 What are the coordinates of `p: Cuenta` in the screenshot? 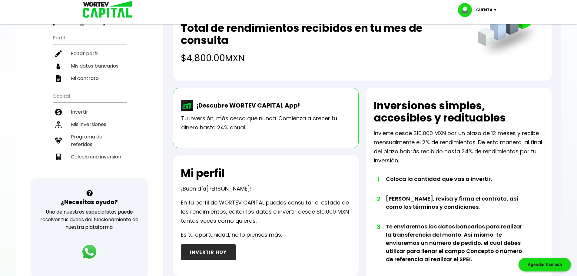 It's located at (484, 10).